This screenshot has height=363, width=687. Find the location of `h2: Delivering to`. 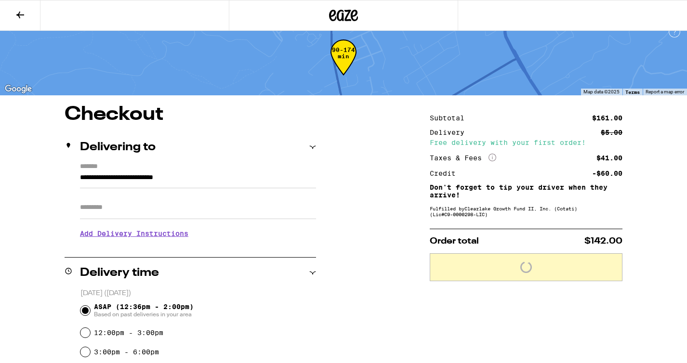

h2: Delivering to is located at coordinates (118, 147).